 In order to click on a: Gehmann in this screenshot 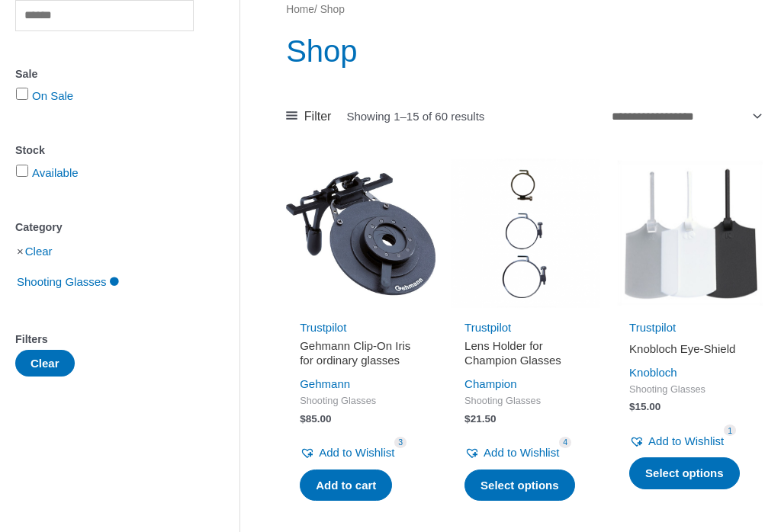, I will do `click(325, 384)`.